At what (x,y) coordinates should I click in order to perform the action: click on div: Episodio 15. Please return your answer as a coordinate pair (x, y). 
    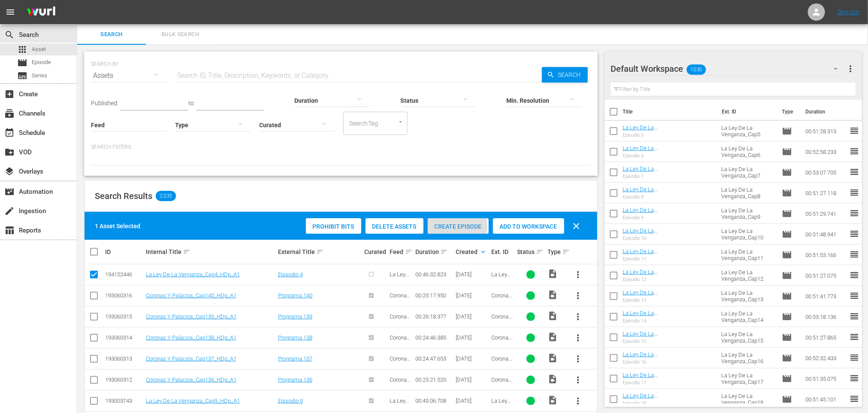
    Looking at the image, I should click on (669, 341).